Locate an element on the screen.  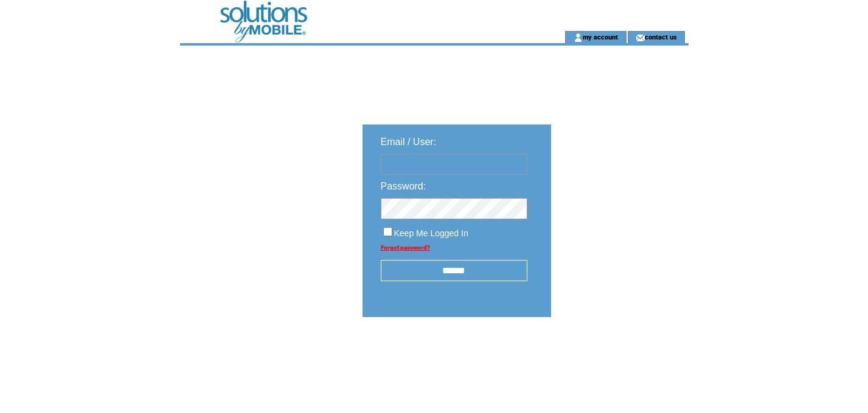
span: Email / User: is located at coordinates (409, 141).